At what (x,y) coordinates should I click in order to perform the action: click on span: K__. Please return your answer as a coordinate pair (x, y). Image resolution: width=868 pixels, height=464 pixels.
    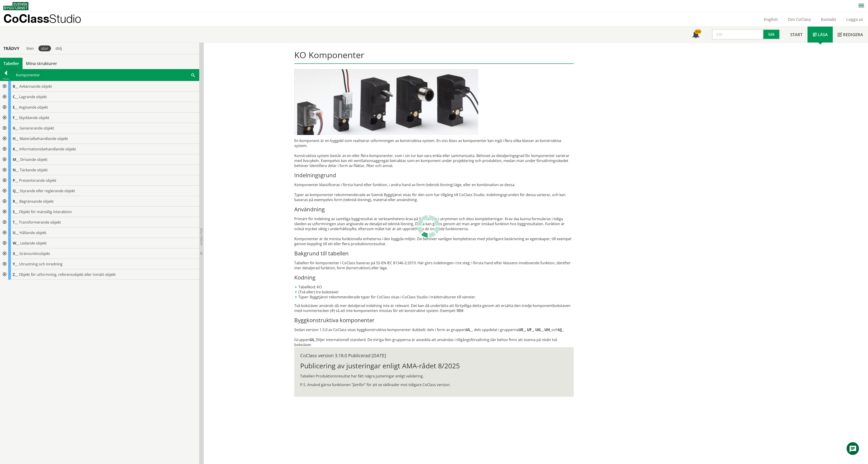
    Looking at the image, I should click on (15, 149).